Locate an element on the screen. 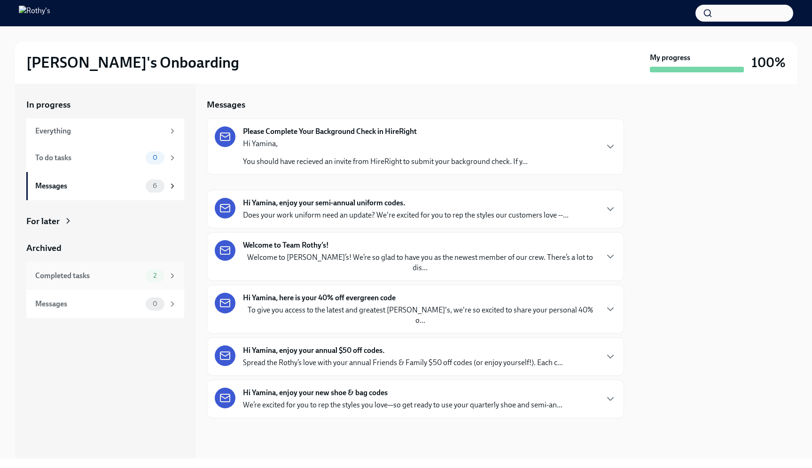 The image size is (812, 468). p: We’re excited for you to rep the styles you love—so get ready to use your quarterly shoe and semi... is located at coordinates (402, 405).